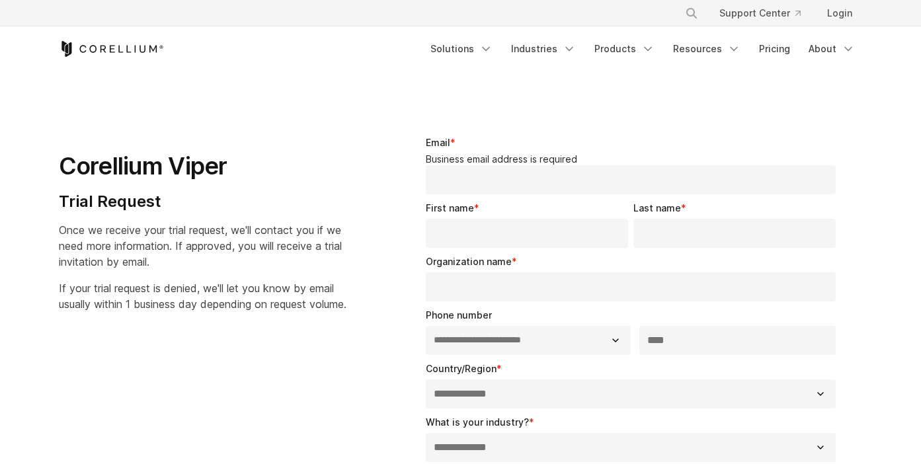 This screenshot has height=464, width=921. I want to click on span: Phone number, so click(459, 315).